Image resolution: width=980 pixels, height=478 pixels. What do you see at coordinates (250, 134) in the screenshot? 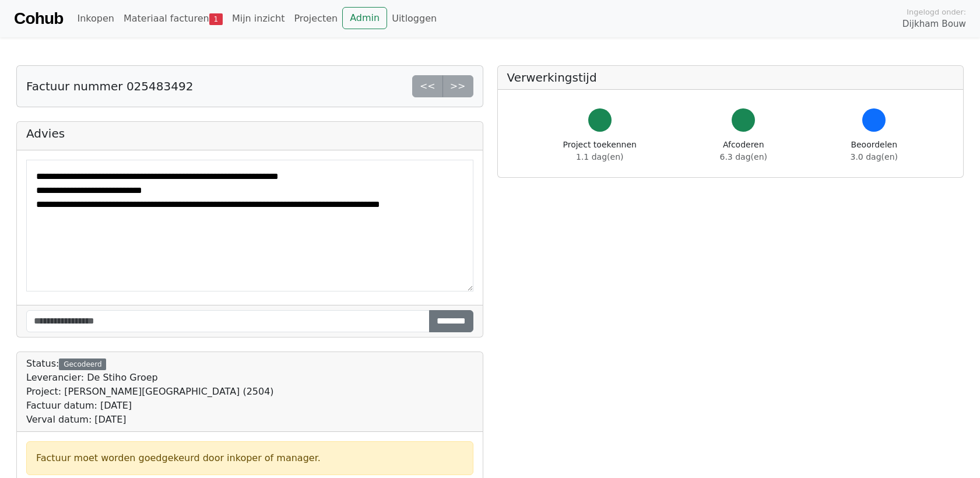
I see `h5: Advies` at bounding box center [250, 134].